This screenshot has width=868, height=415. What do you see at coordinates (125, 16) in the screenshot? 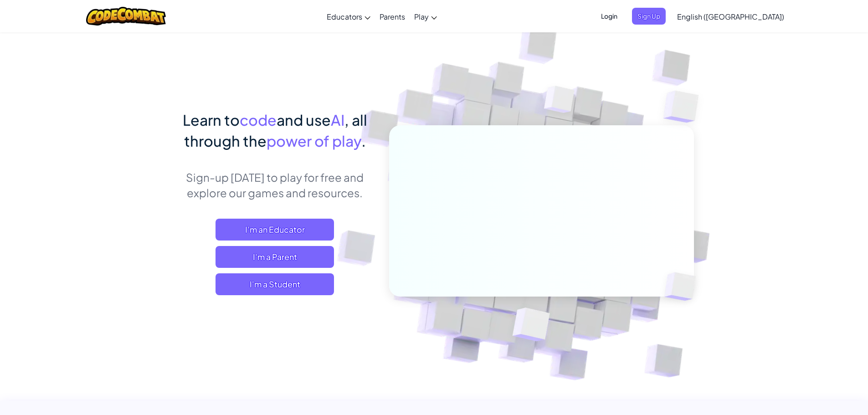
I see `img: CodeCombat logo` at bounding box center [125, 16].